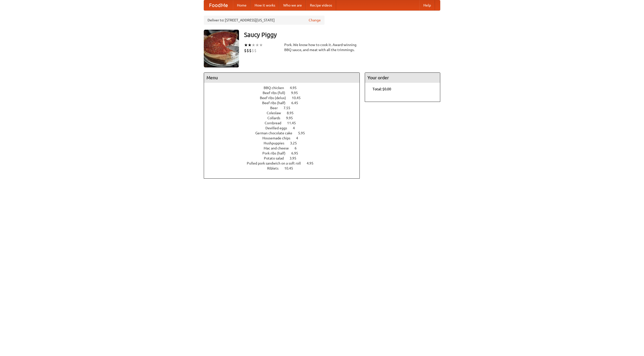  I want to click on span: 11.45, so click(294, 123).